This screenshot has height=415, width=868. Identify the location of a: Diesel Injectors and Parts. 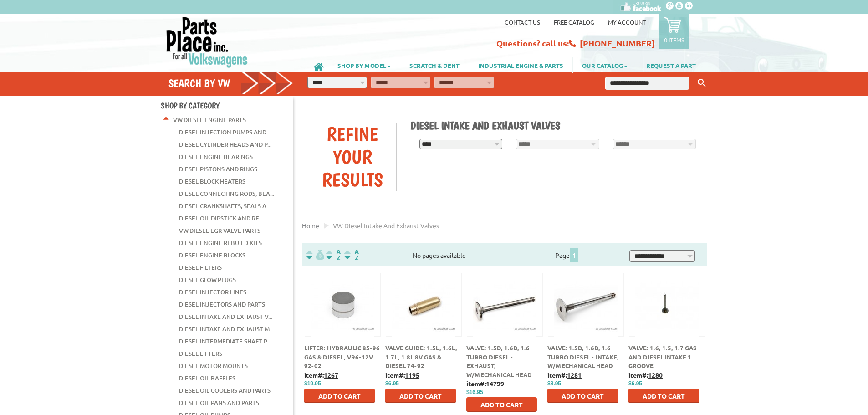
(222, 304).